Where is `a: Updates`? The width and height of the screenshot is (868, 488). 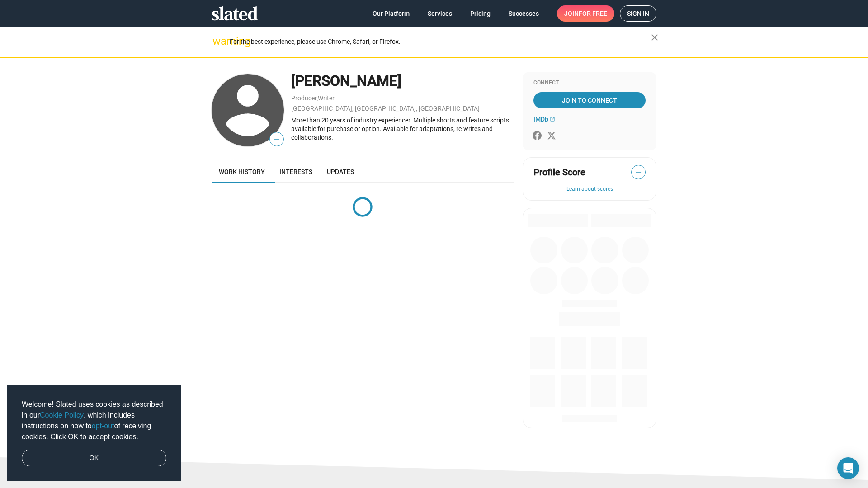
a: Updates is located at coordinates (341, 172).